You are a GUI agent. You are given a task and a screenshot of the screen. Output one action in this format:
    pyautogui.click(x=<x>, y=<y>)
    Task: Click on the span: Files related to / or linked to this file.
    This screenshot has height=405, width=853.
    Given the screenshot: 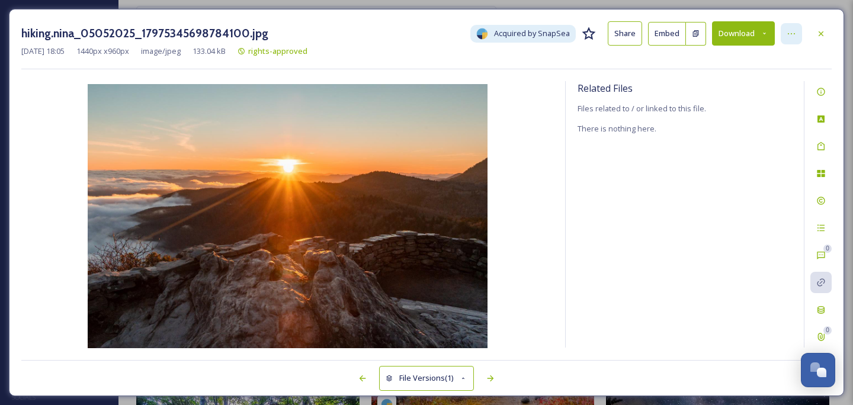 What is the action you would take?
    pyautogui.click(x=641, y=108)
    